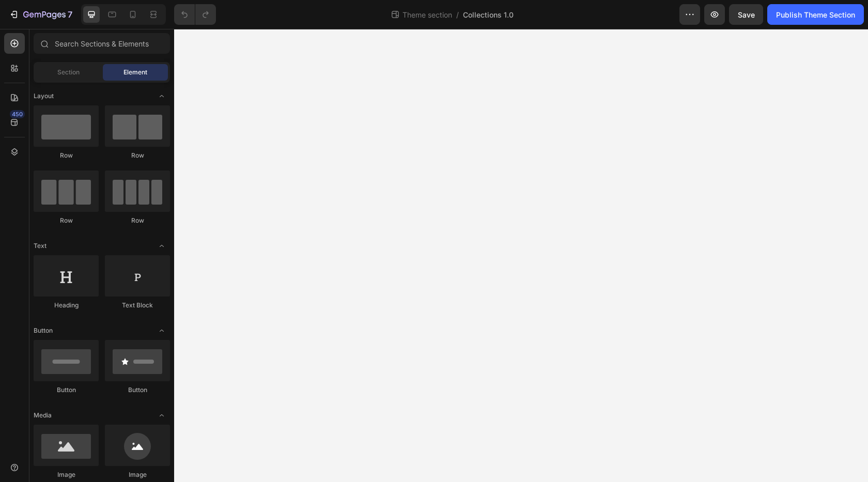 The height and width of the screenshot is (482, 868). Describe the element at coordinates (70, 15) in the screenshot. I see `p: 7` at that location.